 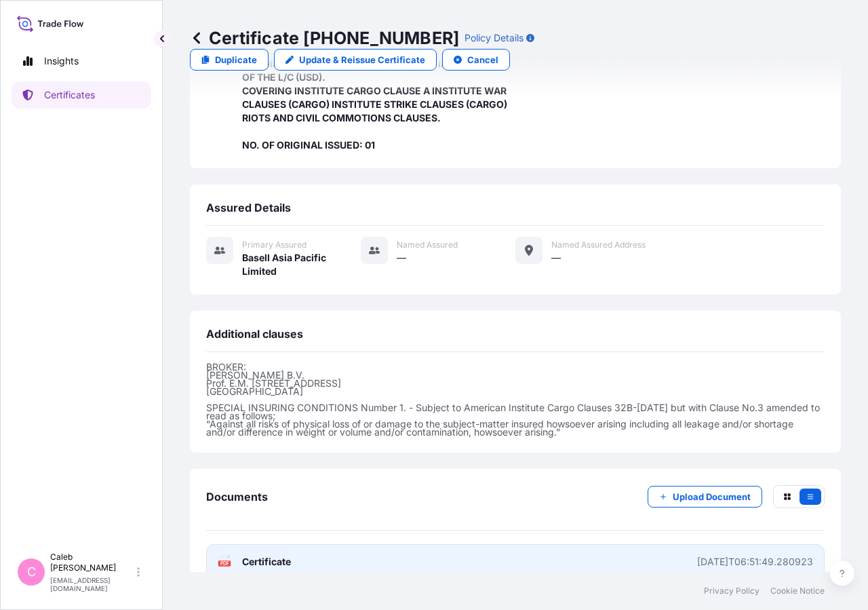 I want to click on p: Privacy Policy, so click(x=732, y=591).